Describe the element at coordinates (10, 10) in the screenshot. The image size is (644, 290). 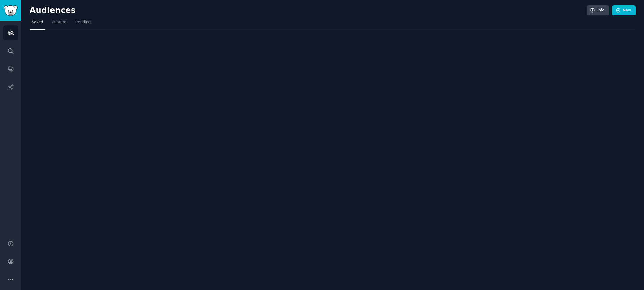
I see `img: GummySearch logo` at that location.